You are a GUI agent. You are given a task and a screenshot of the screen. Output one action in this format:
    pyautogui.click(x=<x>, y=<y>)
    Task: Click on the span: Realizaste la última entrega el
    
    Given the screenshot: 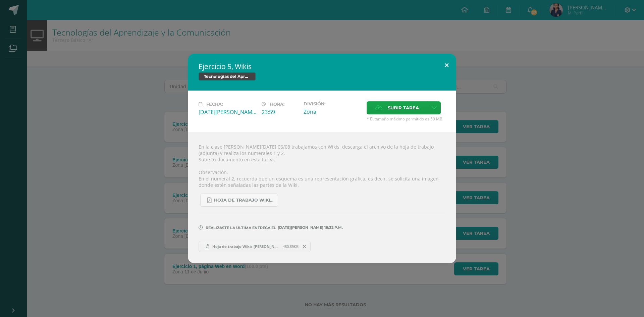 What is the action you would take?
    pyautogui.click(x=241, y=228)
    